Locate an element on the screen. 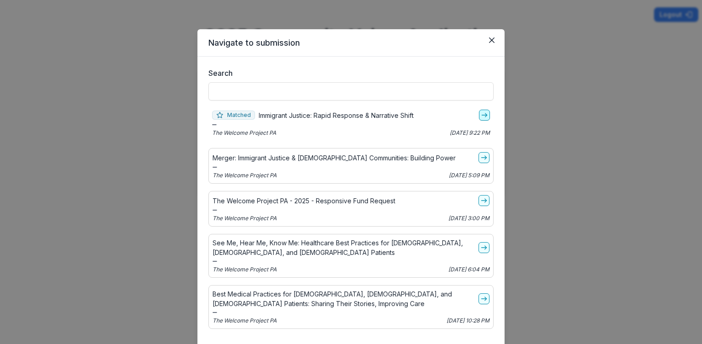 The width and height of the screenshot is (702, 344). header: Navigate to submission is located at coordinates (351, 43).